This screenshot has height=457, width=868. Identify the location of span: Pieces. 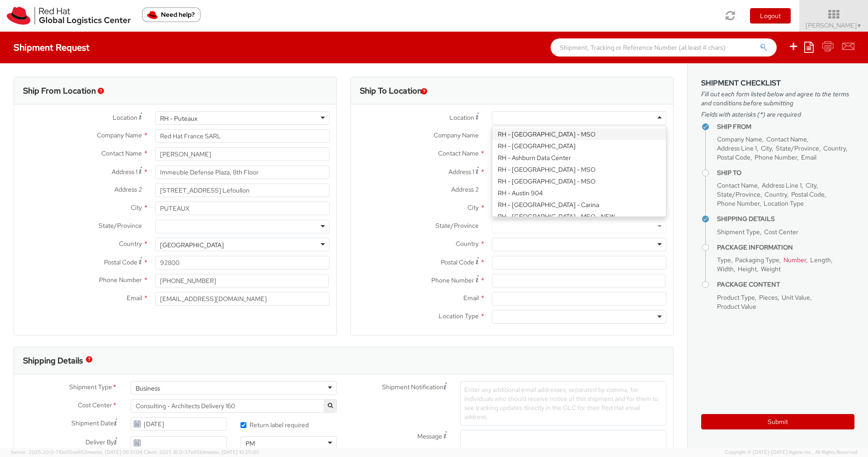
(768, 297).